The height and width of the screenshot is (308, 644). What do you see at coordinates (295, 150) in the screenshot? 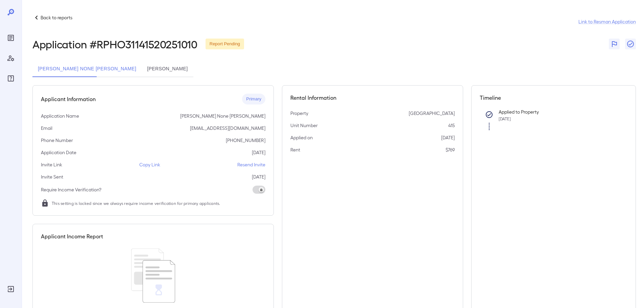
I see `p: Rent` at bounding box center [295, 150].